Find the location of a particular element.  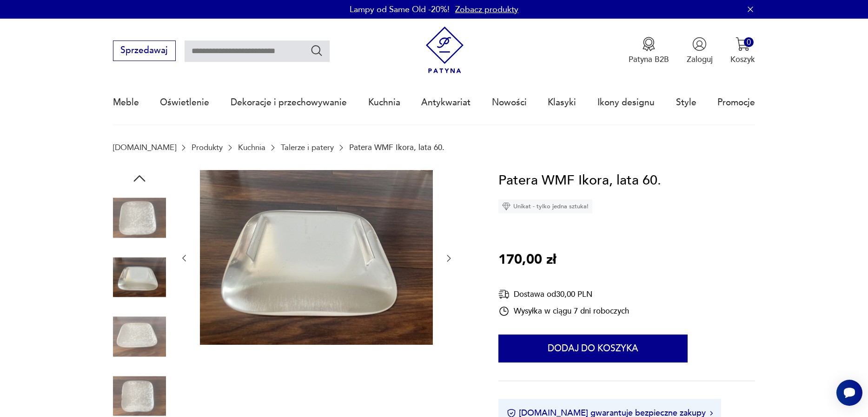

button: Patyna B2B is located at coordinates (648, 51).